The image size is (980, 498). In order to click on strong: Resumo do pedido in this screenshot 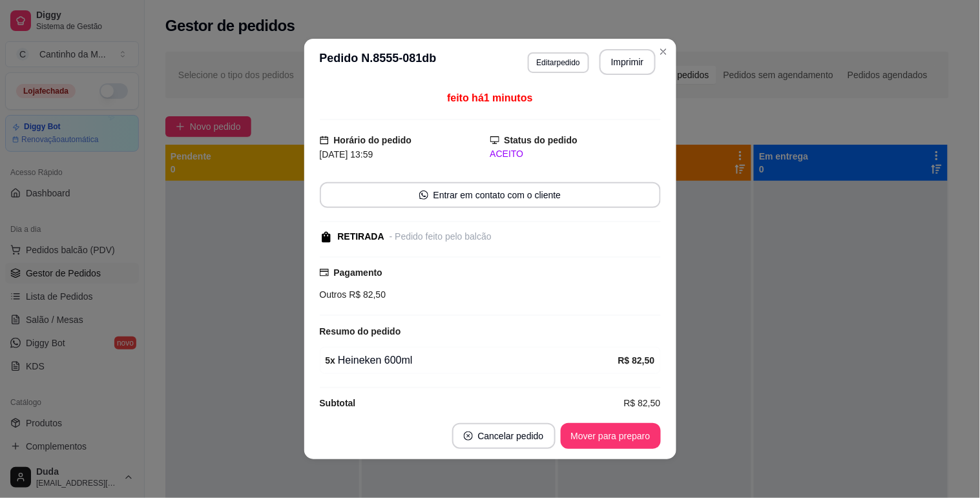, I will do `click(360, 331)`.